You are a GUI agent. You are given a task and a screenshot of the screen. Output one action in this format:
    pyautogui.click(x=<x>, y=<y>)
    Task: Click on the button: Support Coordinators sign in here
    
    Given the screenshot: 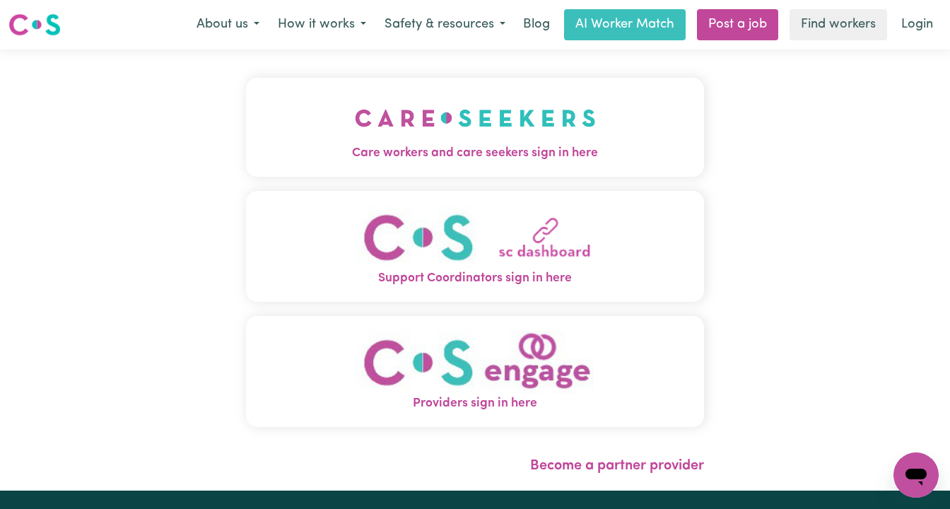 What is the action you would take?
    pyautogui.click(x=475, y=246)
    